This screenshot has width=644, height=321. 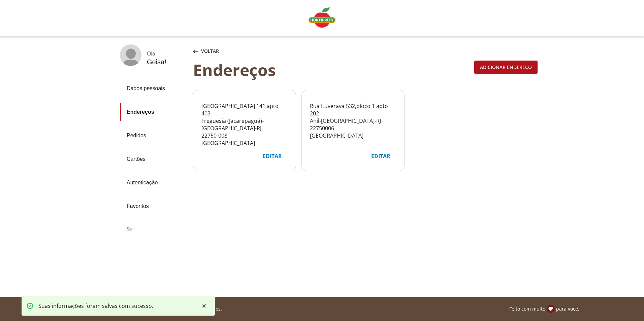 I want to click on img: Logo, so click(x=322, y=17).